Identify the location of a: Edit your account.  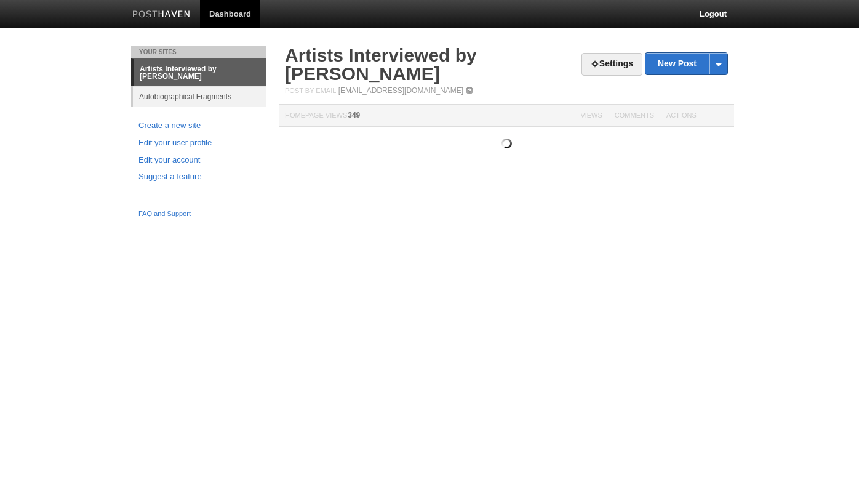
(199, 160).